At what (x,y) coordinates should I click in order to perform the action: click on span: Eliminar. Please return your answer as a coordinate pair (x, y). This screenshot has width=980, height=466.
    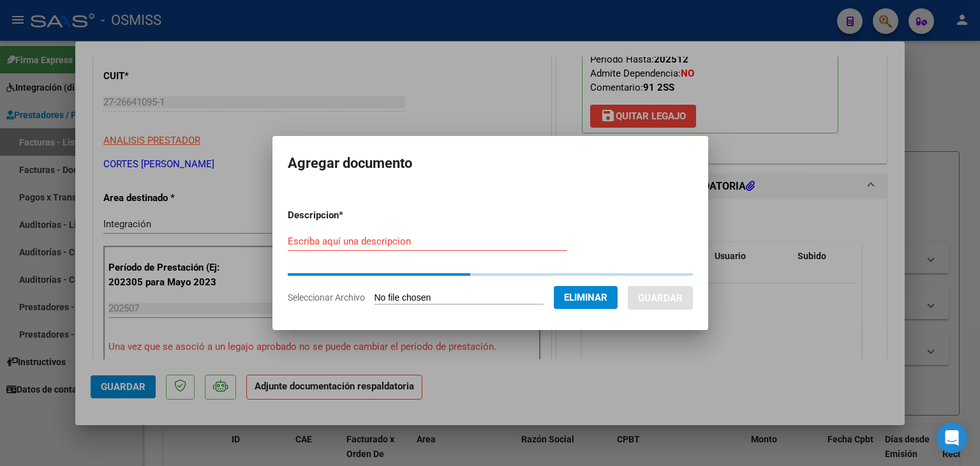
    Looking at the image, I should click on (586, 297).